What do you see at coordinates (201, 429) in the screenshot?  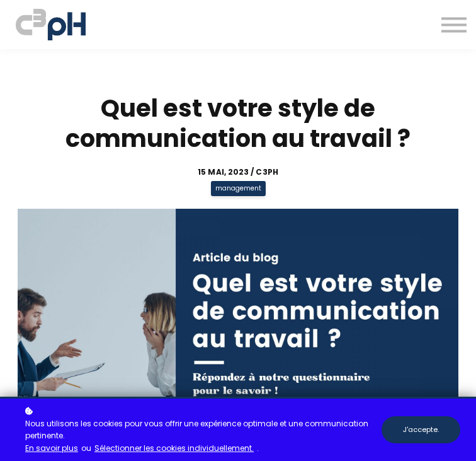 I see `p: ou .` at bounding box center [201, 429].